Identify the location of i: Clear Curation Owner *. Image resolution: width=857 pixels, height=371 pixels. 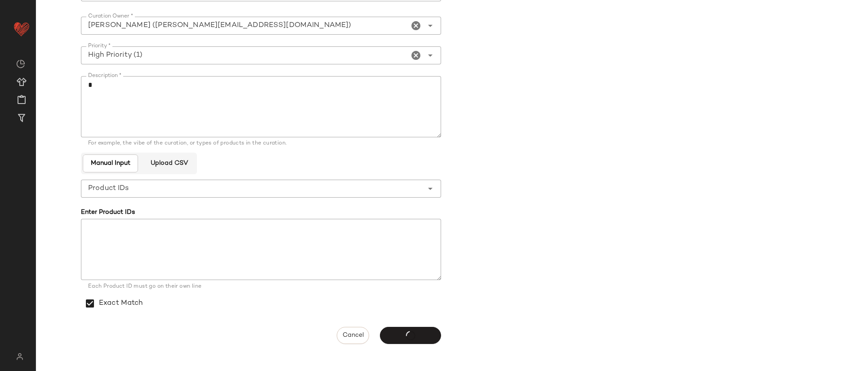
(416, 26).